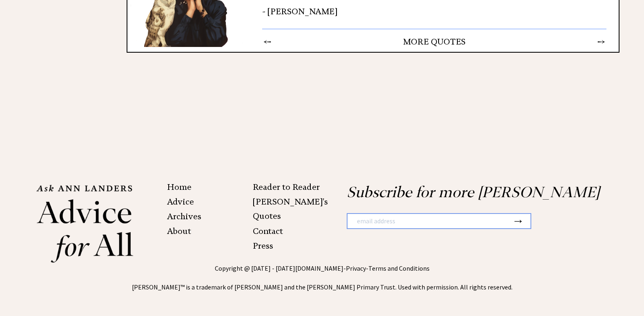 Image resolution: width=644 pixels, height=316 pixels. I want to click on a: Privacy, so click(355, 268).